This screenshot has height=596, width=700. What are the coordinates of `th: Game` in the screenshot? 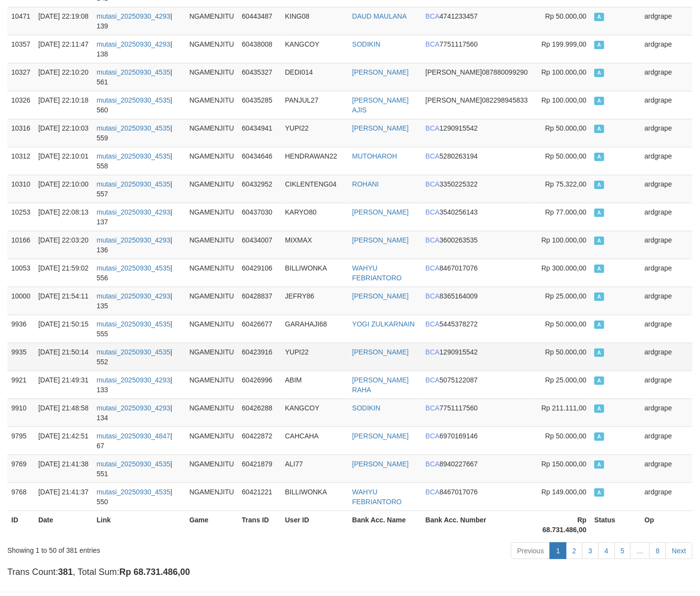 It's located at (212, 525).